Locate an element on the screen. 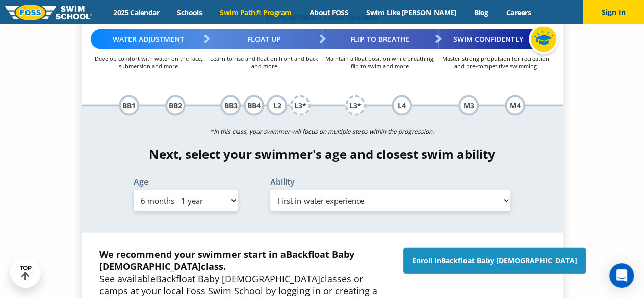  div: L4 is located at coordinates (401, 106).